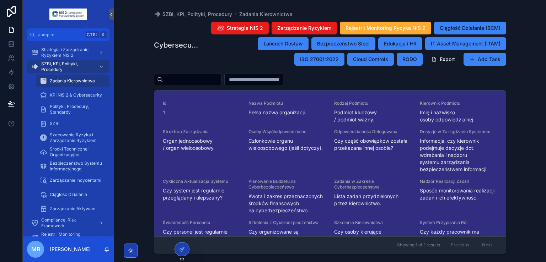 Image resolution: width=546 pixels, height=262 pixels. Describe the element at coordinates (283, 44) in the screenshot. I see `span: Łańcuch Dostaw` at that location.